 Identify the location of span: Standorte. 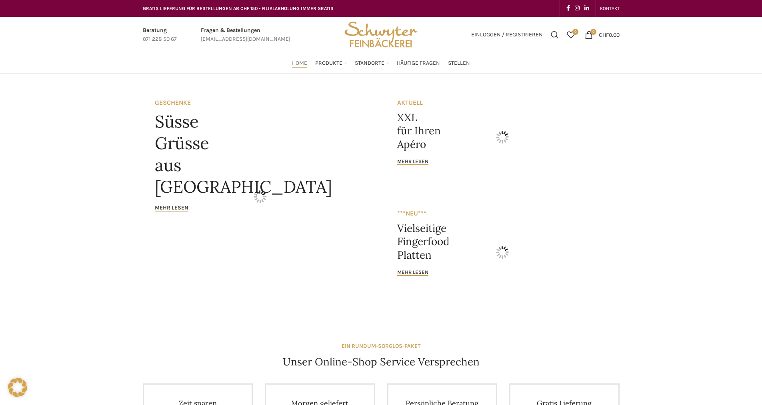
(370, 63).